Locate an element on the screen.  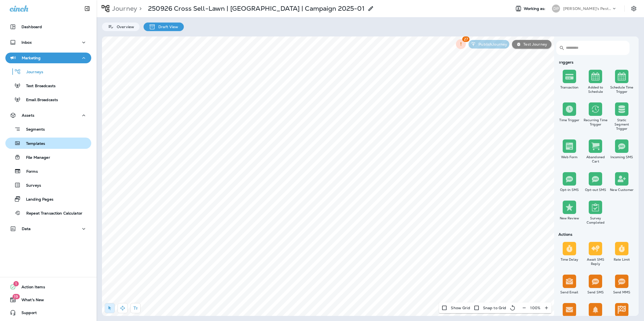
div: Web Form is located at coordinates (569, 157).